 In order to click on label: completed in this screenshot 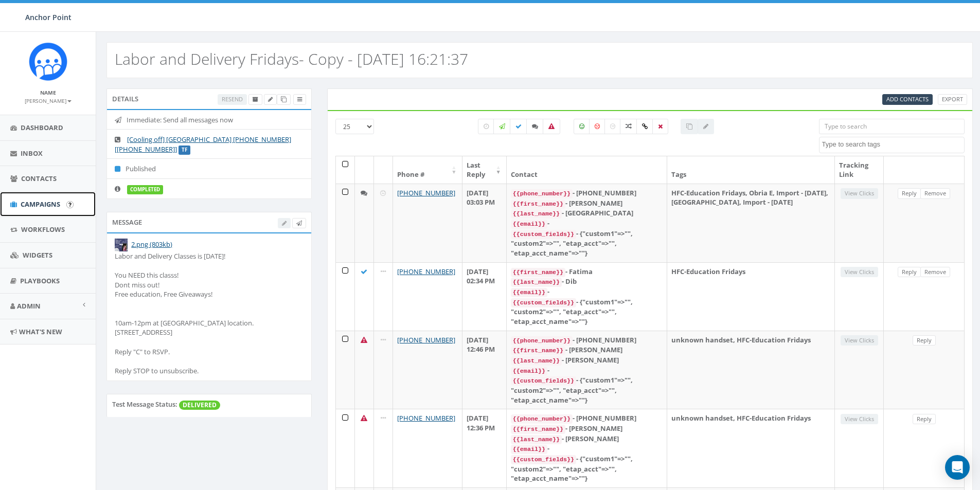, I will do `click(145, 190)`.